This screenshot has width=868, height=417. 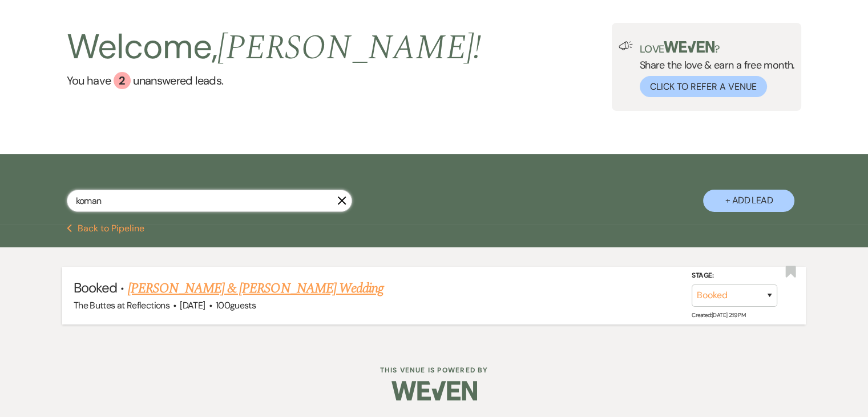 I want to click on div: 2, so click(x=122, y=80).